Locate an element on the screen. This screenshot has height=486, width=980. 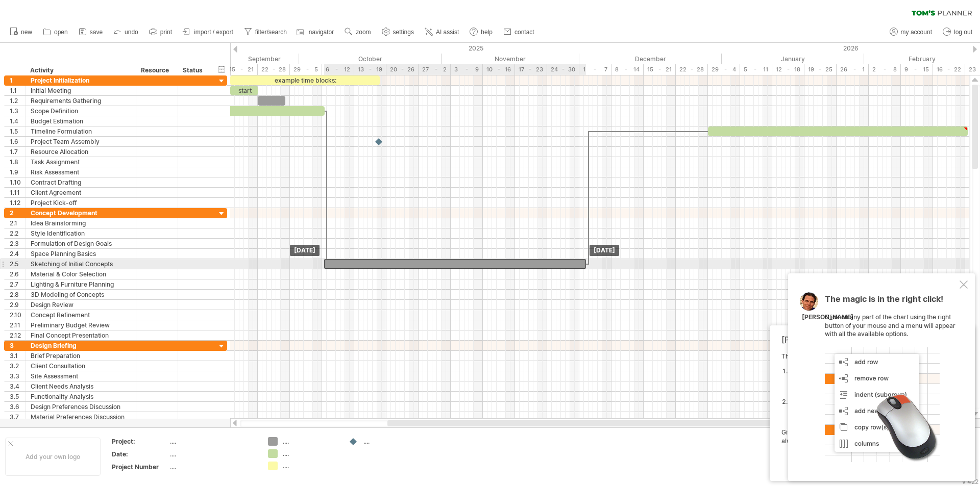
div: 29 - 4 is located at coordinates (724, 69).